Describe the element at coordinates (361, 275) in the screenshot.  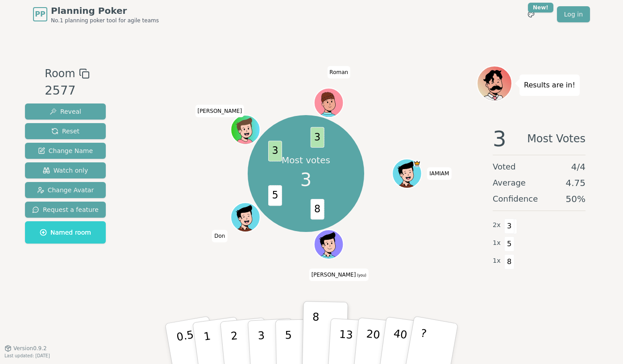
I see `span: (you)` at that location.